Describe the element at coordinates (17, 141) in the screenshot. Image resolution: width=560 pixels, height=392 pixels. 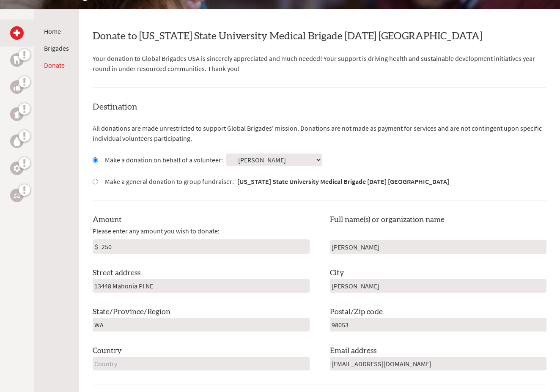
I see `a: Water` at that location.